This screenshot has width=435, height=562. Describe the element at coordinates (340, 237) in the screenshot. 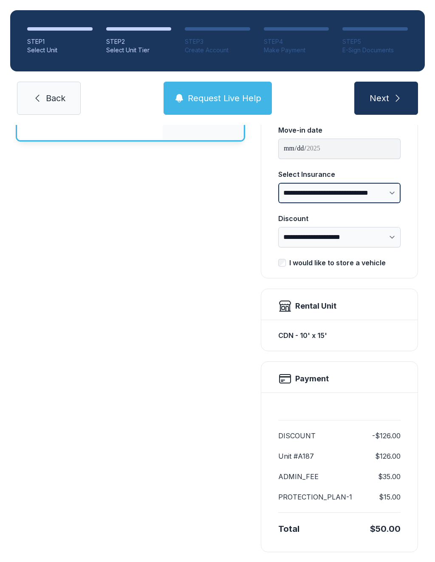

I see `select: Discount` at that location.